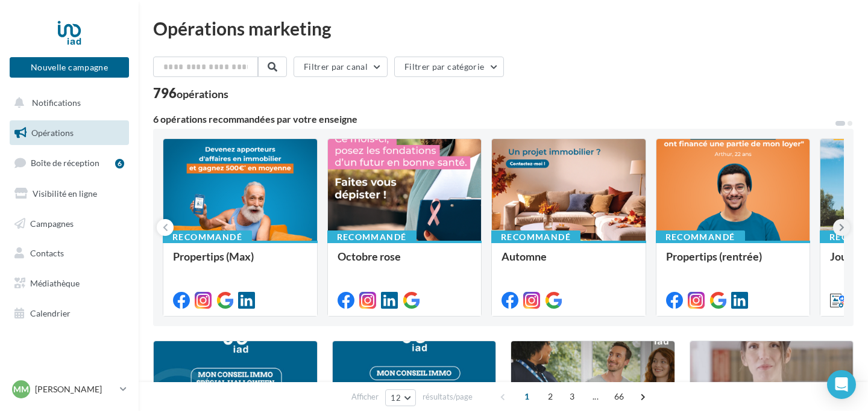 Image resolution: width=868 pixels, height=411 pixels. I want to click on span: 66, so click(619, 397).